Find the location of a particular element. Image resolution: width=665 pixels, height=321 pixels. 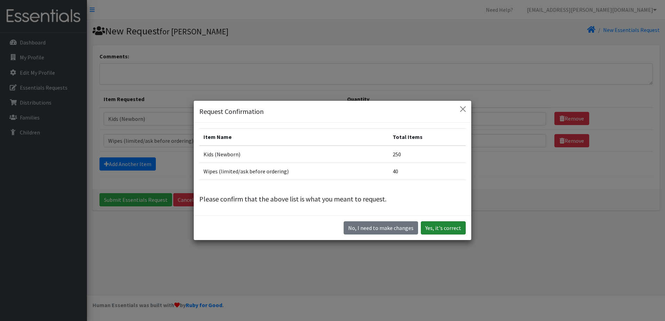

td: Kids (Newborn) is located at coordinates (294, 154).